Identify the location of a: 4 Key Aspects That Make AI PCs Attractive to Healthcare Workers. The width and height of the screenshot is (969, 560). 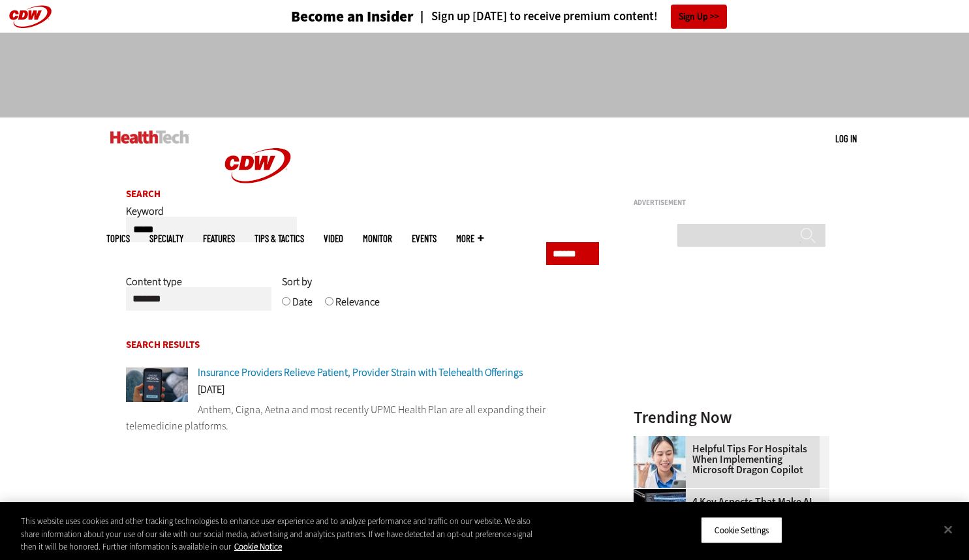
(727, 513).